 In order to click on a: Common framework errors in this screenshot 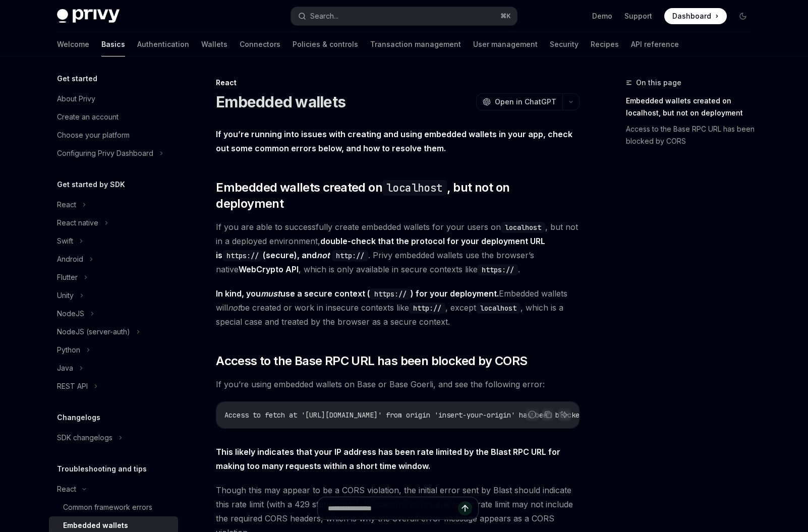, I will do `click(113, 507)`.